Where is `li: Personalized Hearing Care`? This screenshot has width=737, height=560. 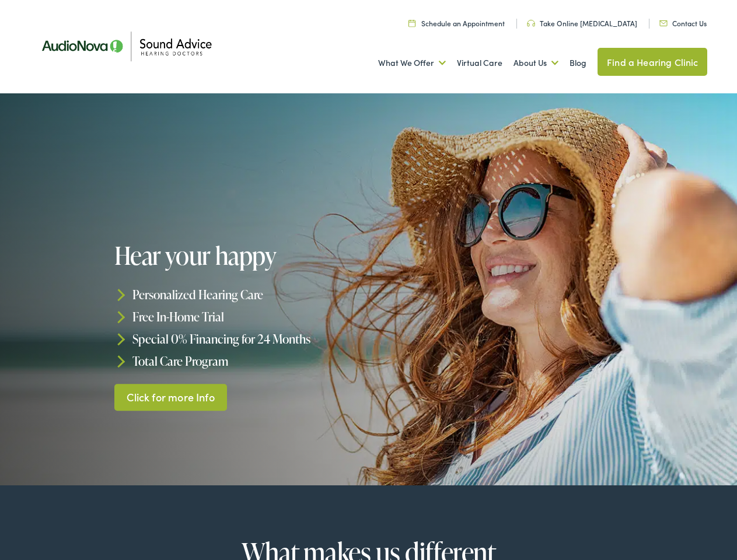 li: Personalized Hearing Care is located at coordinates (243, 294).